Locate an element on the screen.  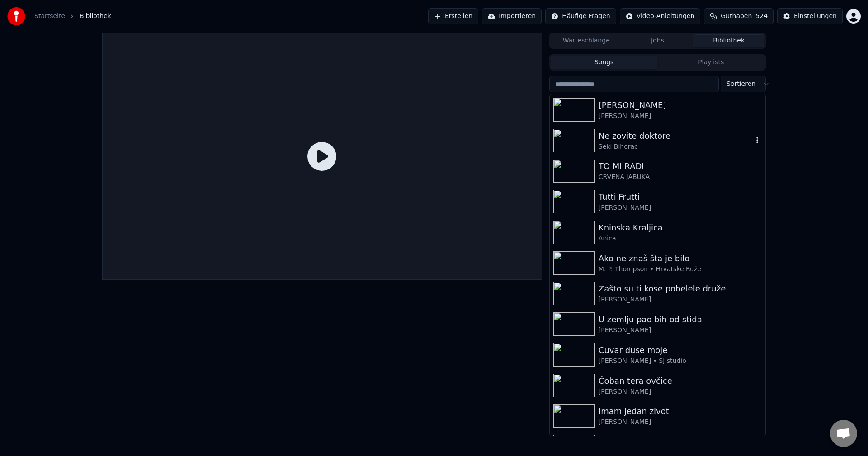
button: Jobs is located at coordinates (657, 40).